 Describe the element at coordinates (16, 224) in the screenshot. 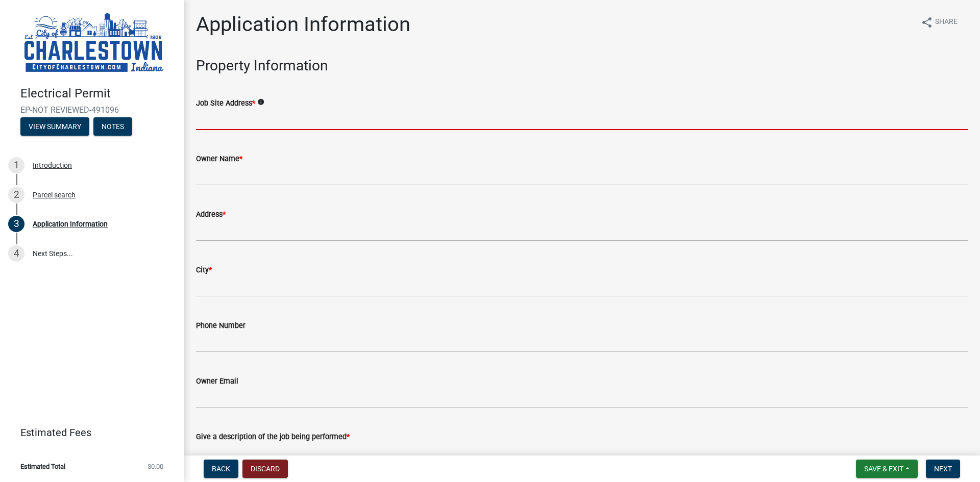

I see `div: 3` at that location.